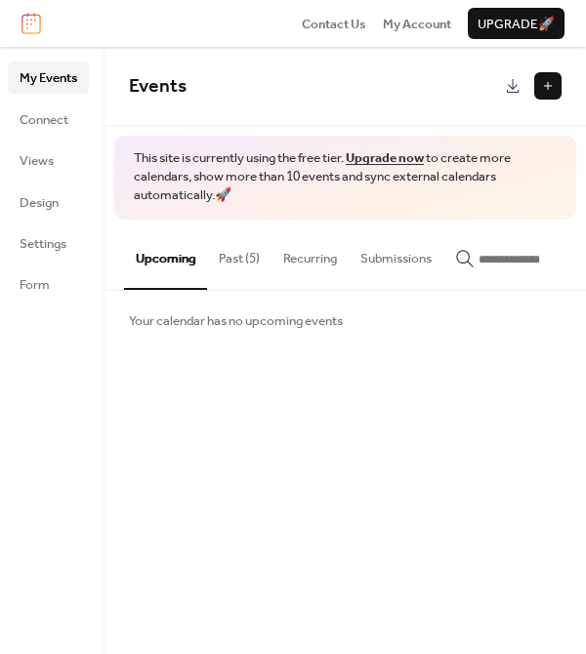 This screenshot has height=654, width=586. I want to click on span: Form, so click(34, 285).